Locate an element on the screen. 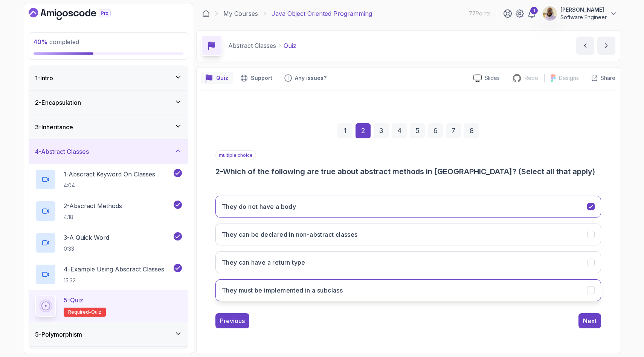 This screenshot has height=357, width=644. p: 15:32 is located at coordinates (114, 281).